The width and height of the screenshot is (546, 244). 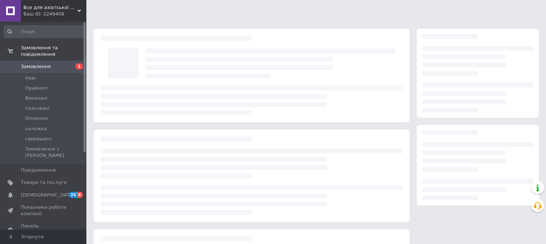 I want to click on span: 25, so click(x=73, y=195).